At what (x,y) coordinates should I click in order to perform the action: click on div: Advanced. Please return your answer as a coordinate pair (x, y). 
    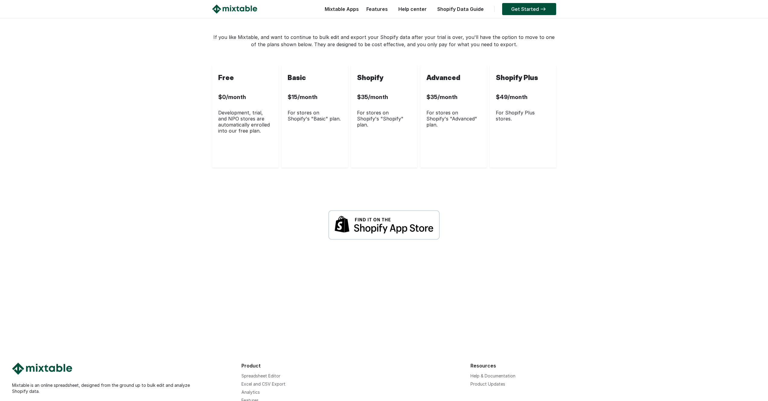
    Looking at the image, I should click on (454, 78).